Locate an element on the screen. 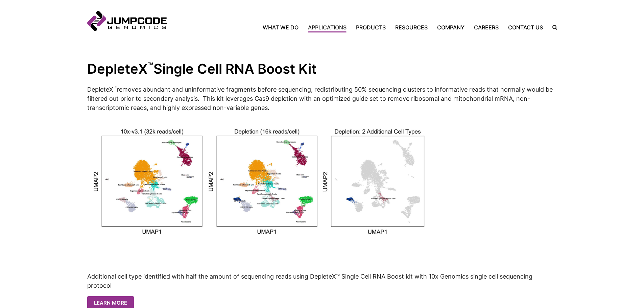 The height and width of the screenshot is (308, 644). h2: DepleteX Single Cell RNA Boost Kit is located at coordinates (322, 68).